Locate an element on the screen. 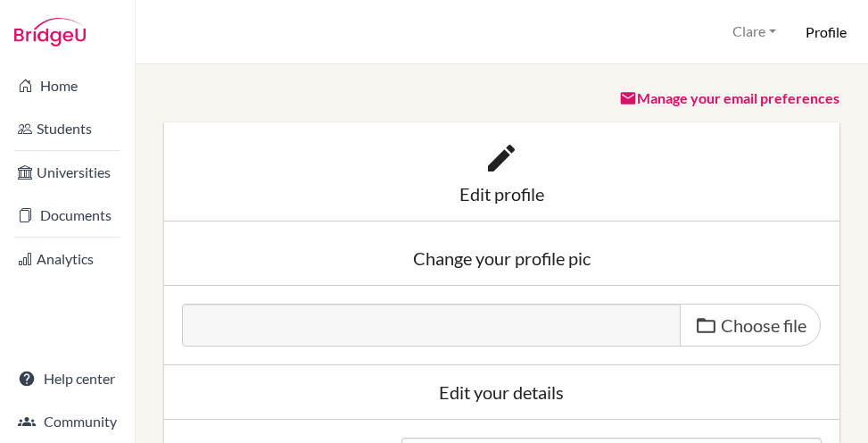  a: Help center is located at coordinates (67, 379).